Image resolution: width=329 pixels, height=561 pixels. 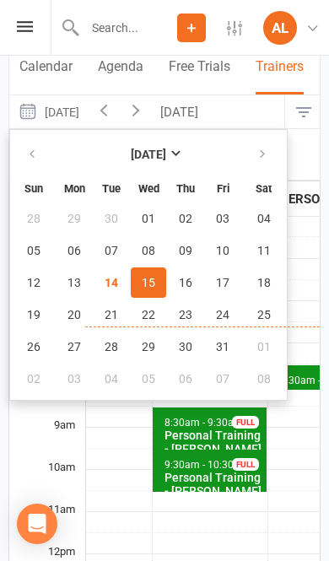 What do you see at coordinates (185, 314) in the screenshot?
I see `button: 23` at bounding box center [185, 314].